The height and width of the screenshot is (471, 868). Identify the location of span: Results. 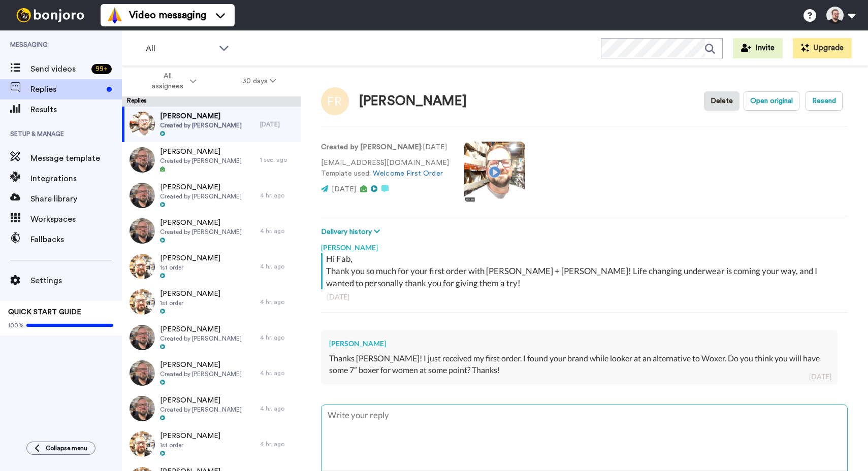
(76, 110).